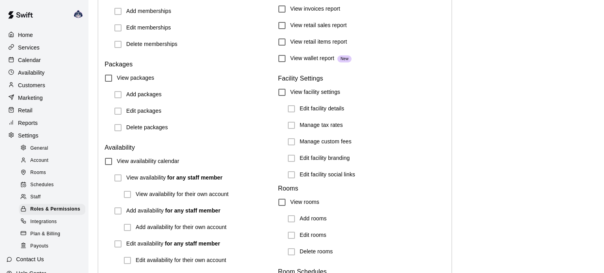 The width and height of the screenshot is (604, 273). Describe the element at coordinates (188, 148) in the screenshot. I see `h6: Availability` at that location.